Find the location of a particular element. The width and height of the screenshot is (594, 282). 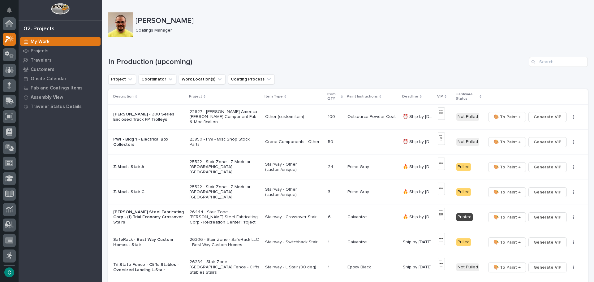

p: Travelers is located at coordinates (41, 60).